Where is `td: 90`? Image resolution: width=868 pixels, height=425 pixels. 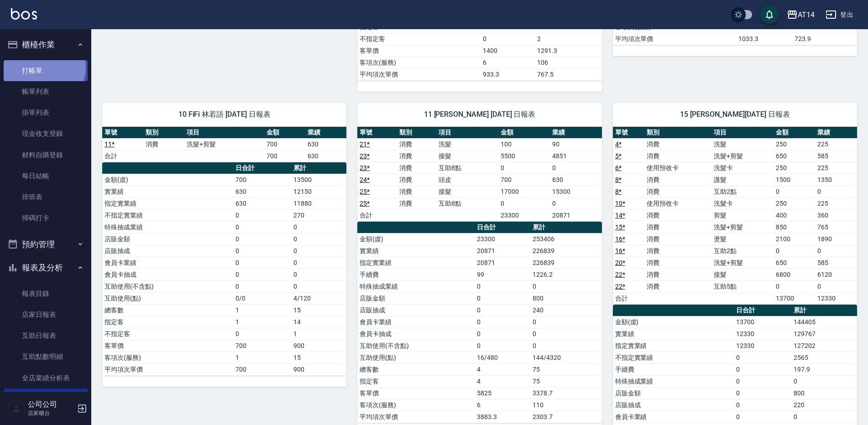
td: 90 is located at coordinates (576, 144).